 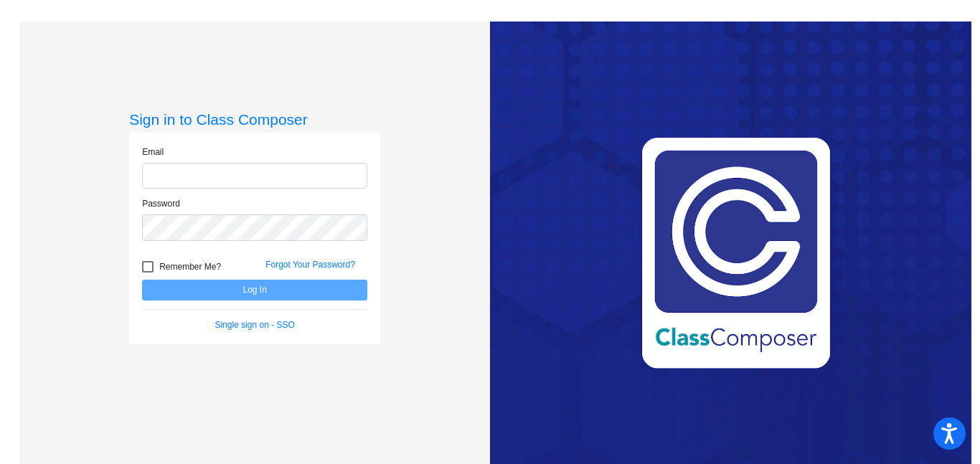 What do you see at coordinates (255, 119) in the screenshot?
I see `h3: Sign in to Class Composer` at bounding box center [255, 119].